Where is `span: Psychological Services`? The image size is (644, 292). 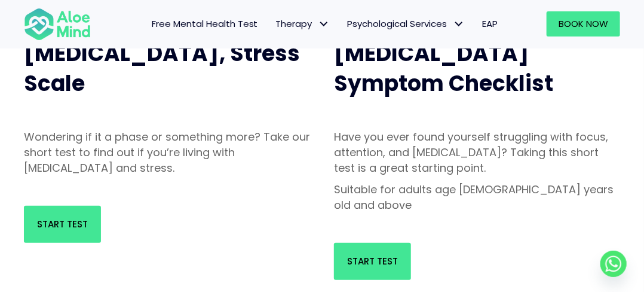
span: Psychological Services is located at coordinates (406, 23).